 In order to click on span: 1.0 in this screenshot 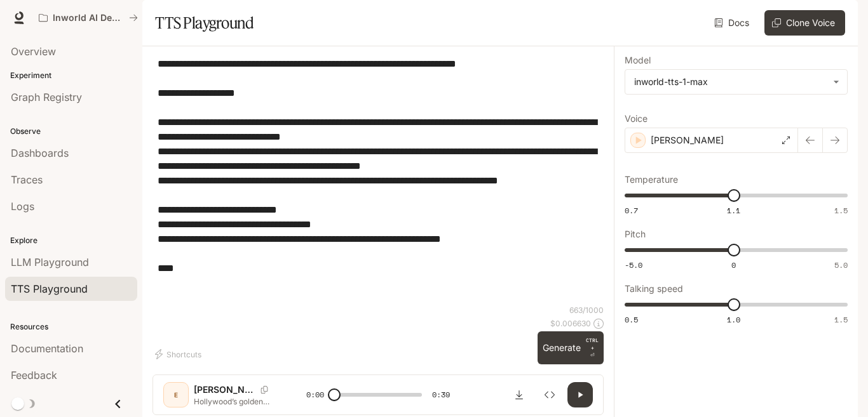, I will do `click(734, 320)`.